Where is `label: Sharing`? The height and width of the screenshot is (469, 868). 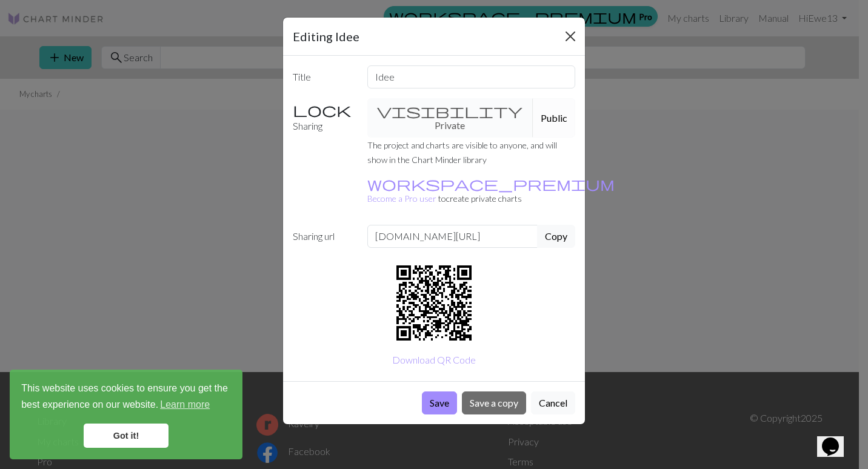 label: Sharing is located at coordinates (323, 117).